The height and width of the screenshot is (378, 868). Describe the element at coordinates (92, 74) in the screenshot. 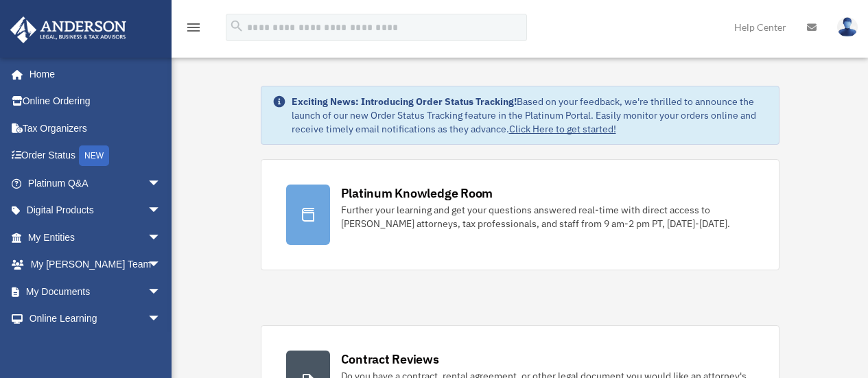

I see `a: Home` at that location.